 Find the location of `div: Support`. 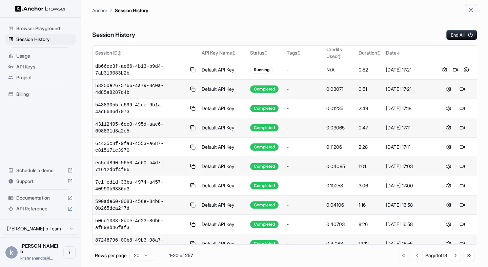

div: Support is located at coordinates (40, 181).